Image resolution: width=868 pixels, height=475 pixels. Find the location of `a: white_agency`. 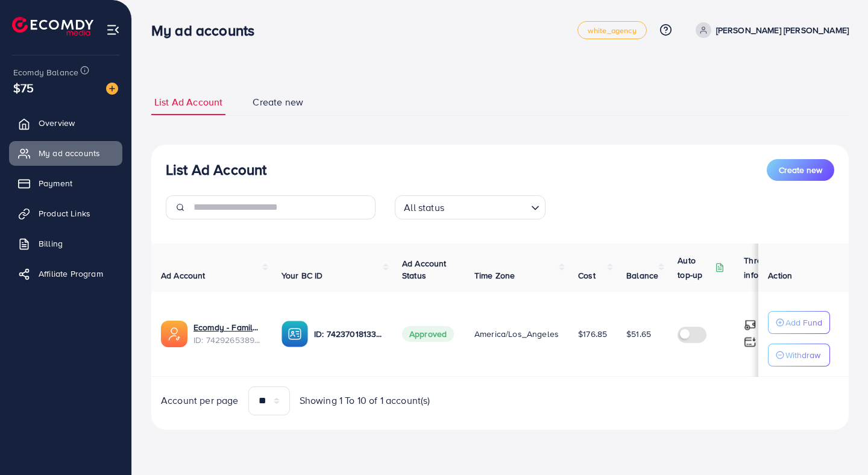

a: white_agency is located at coordinates (612, 30).